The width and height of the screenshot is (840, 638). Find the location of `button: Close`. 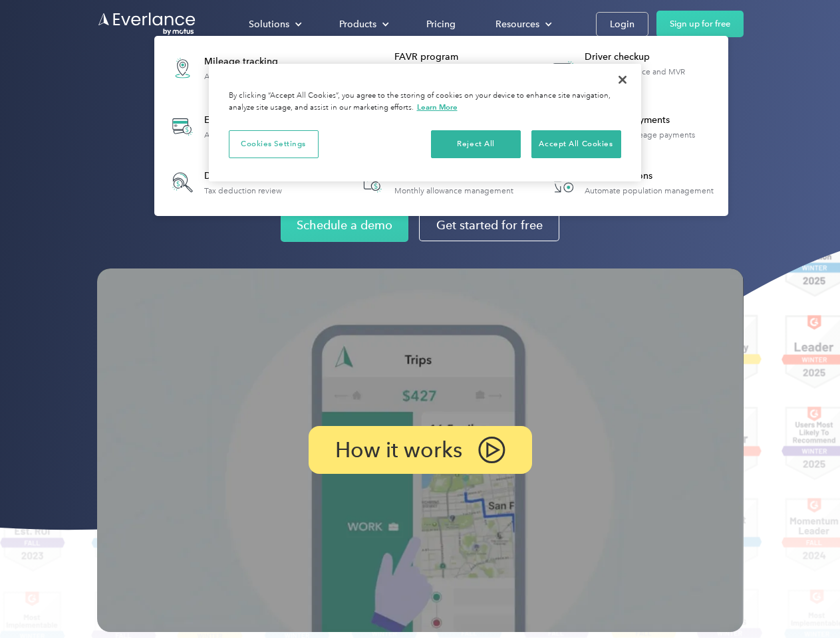

button: Close is located at coordinates (623, 80).